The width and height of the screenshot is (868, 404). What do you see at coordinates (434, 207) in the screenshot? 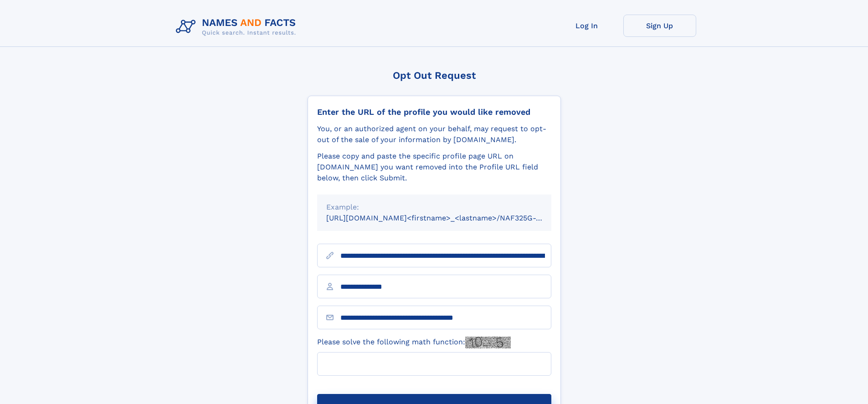
I see `div: Example:` at bounding box center [434, 207].